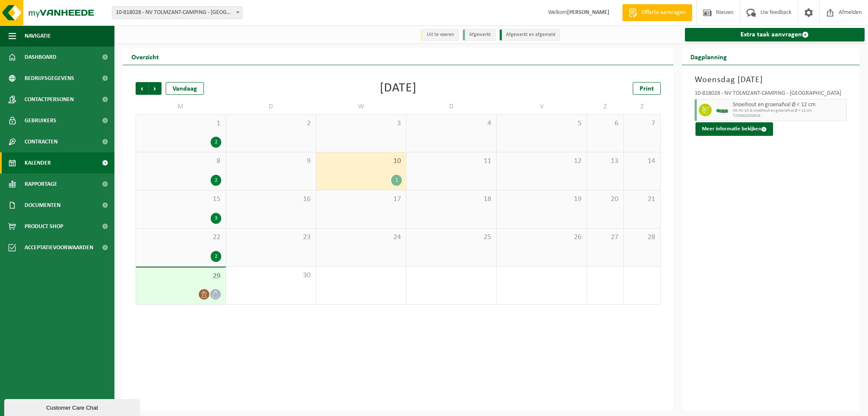 This screenshot has width=868, height=416. Describe the element at coordinates (452, 238) in the screenshot. I see `span: 25` at that location.